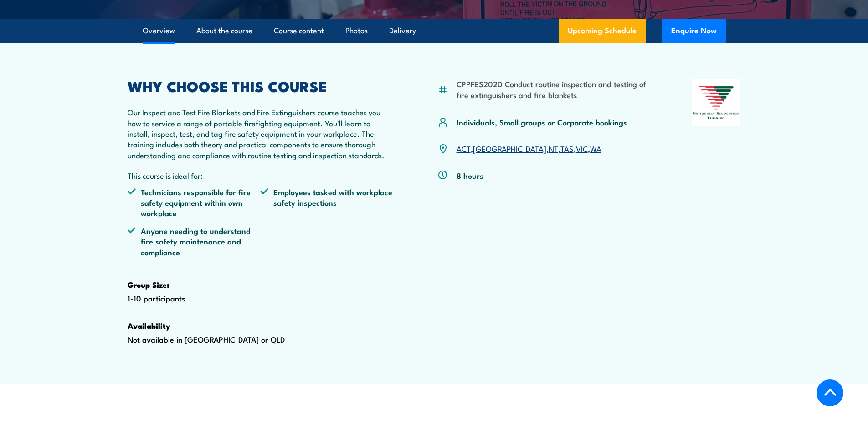  Describe the element at coordinates (261, 85) in the screenshot. I see `h2: WHY CHOOSE THIS COURSE` at that location.